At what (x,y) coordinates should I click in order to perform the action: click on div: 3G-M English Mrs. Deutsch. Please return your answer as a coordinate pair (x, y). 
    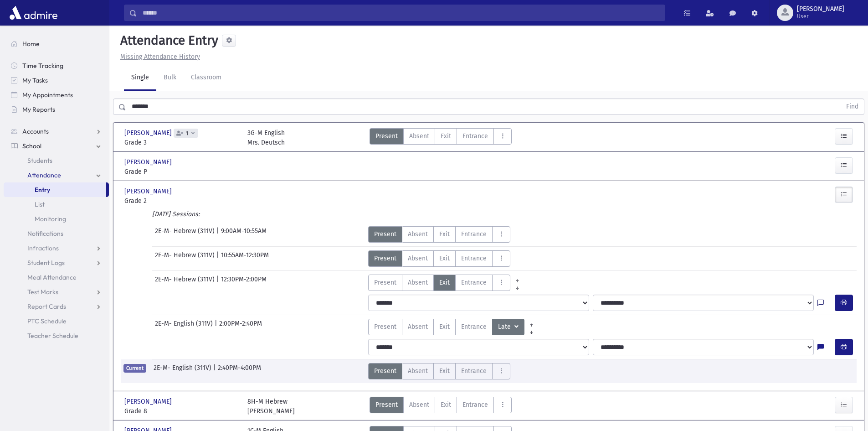
    Looking at the image, I should click on (266, 138).